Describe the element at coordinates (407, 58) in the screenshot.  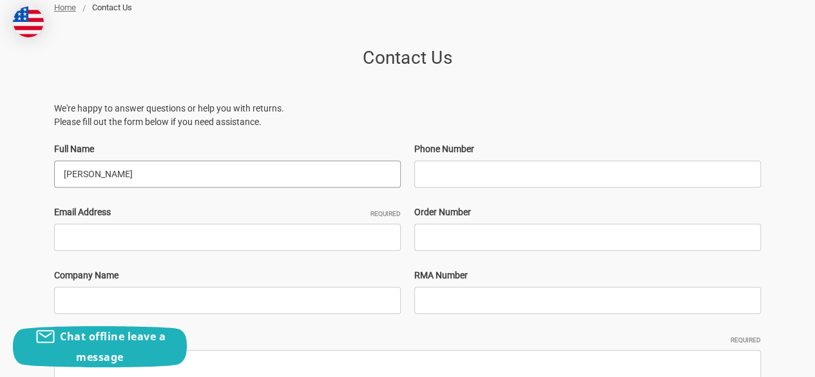
I see `h1: Contact Us` at that location.